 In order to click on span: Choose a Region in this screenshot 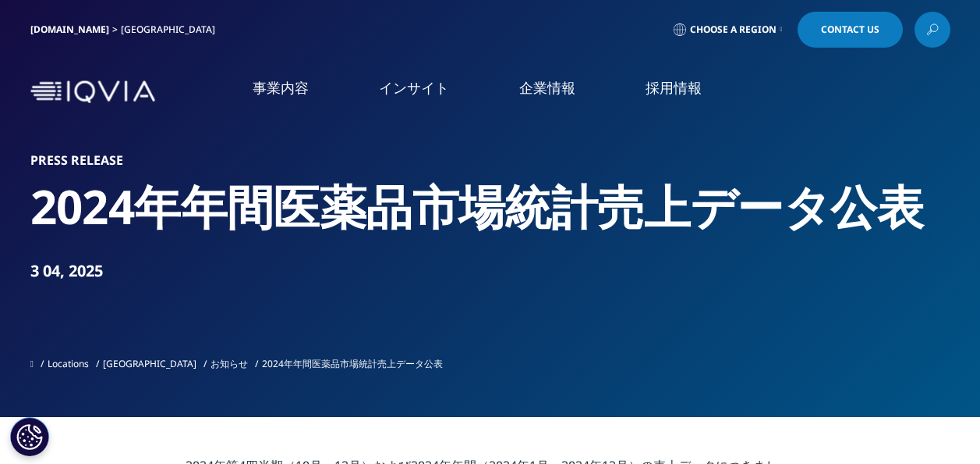, I will do `click(733, 29)`.